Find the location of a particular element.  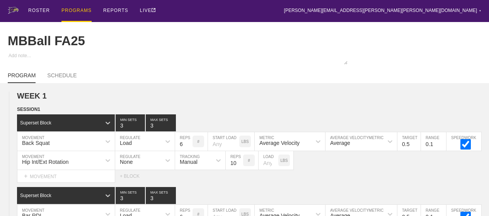

div: Average Velocity is located at coordinates (279, 143).